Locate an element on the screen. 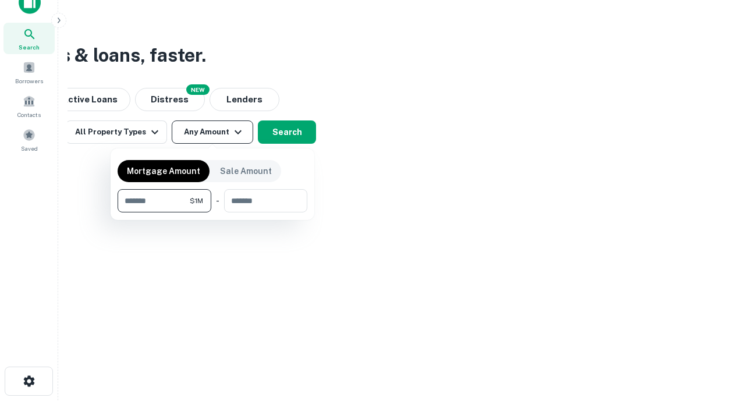 This screenshot has width=745, height=419. span: $1M is located at coordinates (196, 201).